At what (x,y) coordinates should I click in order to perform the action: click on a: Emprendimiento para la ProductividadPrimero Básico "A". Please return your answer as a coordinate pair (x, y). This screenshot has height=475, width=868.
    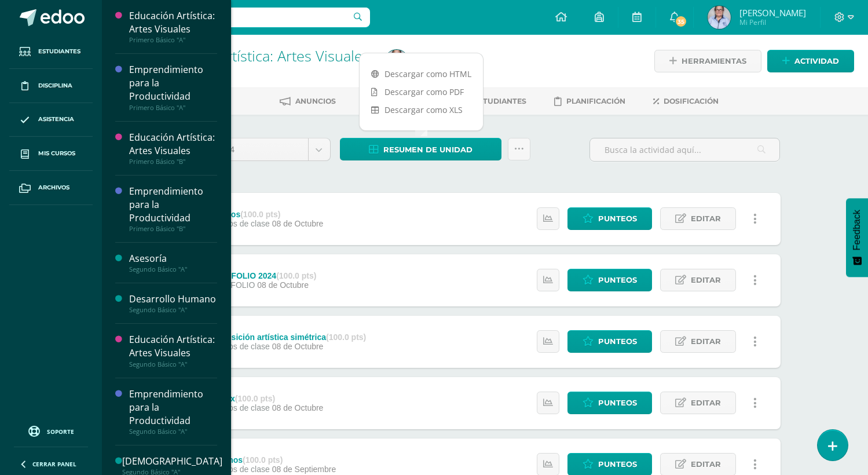
    Looking at the image, I should click on (173, 87).